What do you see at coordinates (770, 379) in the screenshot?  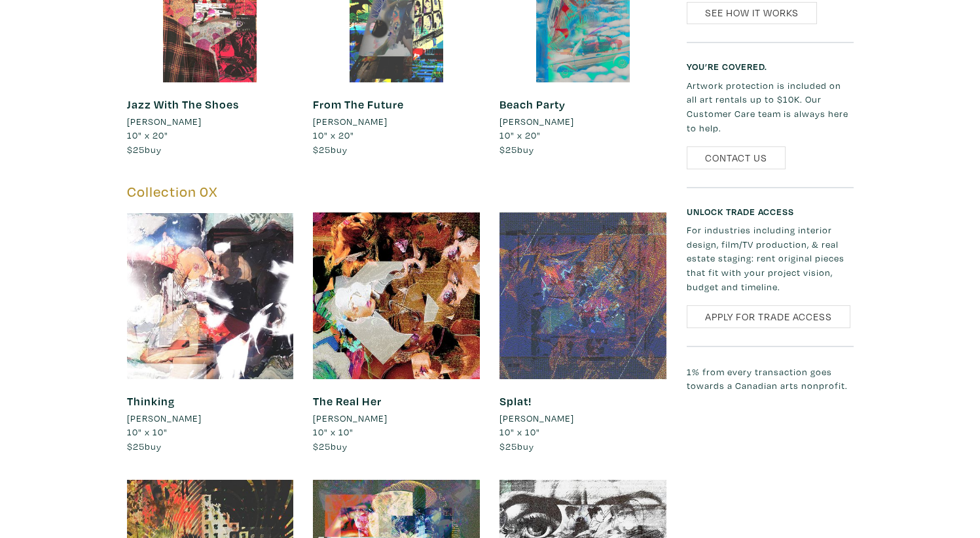 I see `p: 1% from every transaction goes towards a Canadian arts nonprofit.` at bounding box center [770, 379].